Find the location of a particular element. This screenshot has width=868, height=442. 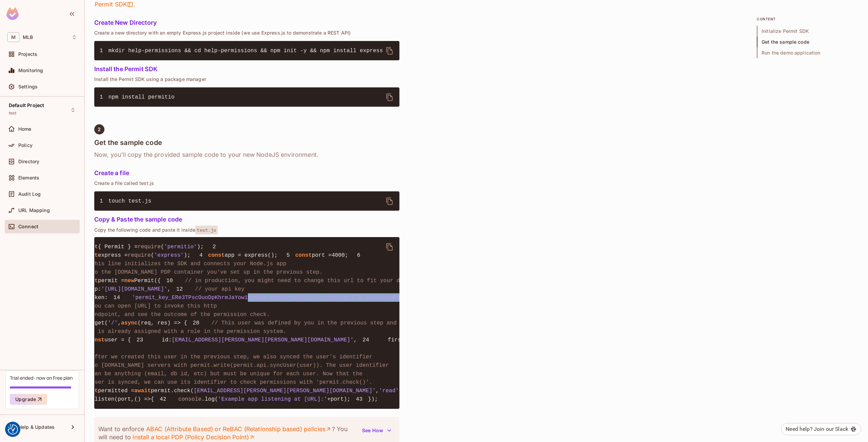

span: 5 is located at coordinates (287, 255).